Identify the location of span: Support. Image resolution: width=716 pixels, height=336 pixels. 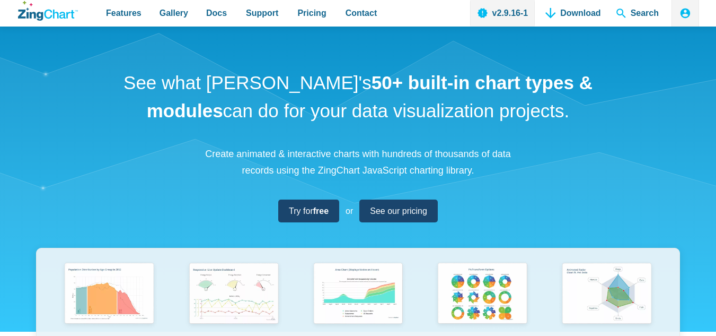
(262, 13).